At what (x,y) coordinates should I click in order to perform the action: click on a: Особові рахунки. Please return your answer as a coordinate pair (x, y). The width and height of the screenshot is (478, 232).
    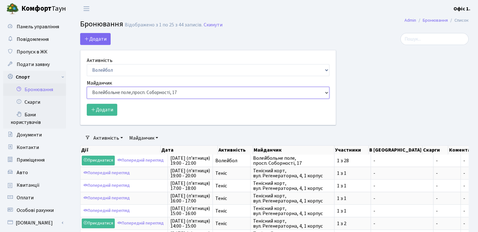
    Looking at the image, I should click on (35, 210).